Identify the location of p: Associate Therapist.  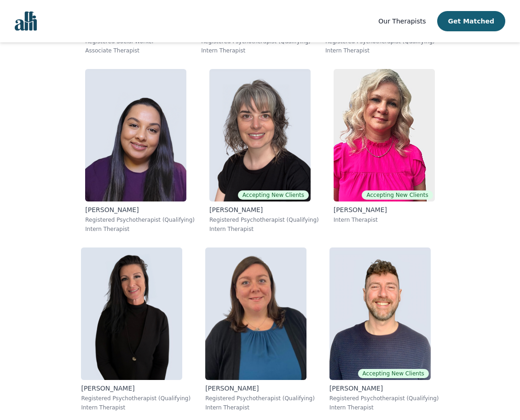
(136, 51).